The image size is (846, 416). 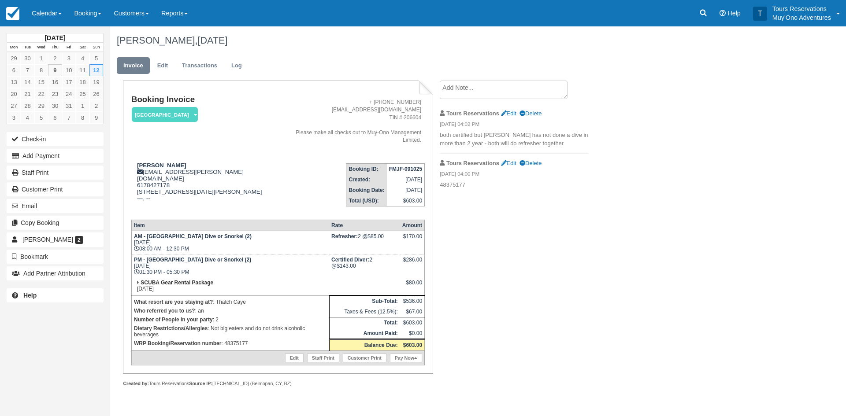 What do you see at coordinates (14, 94) in the screenshot?
I see `a: 20` at bounding box center [14, 94].